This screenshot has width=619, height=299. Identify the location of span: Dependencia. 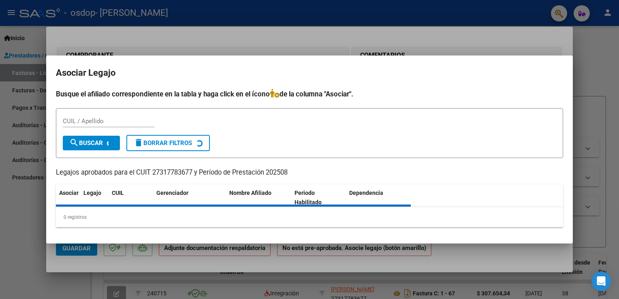
(366, 193).